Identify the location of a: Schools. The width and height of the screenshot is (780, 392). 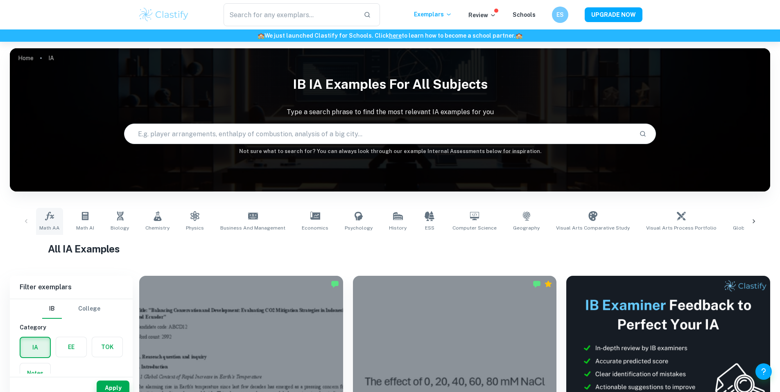
(524, 15).